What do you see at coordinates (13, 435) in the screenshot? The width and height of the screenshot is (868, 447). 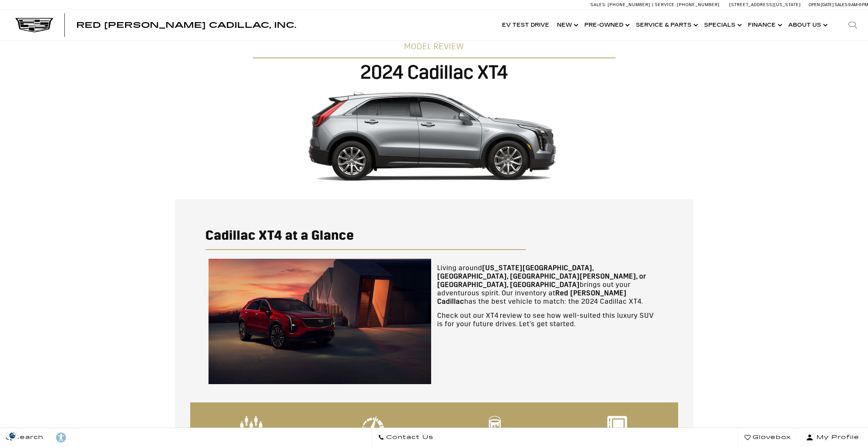 I see `section: Click to Open Cookie Consent Modal` at bounding box center [13, 435].